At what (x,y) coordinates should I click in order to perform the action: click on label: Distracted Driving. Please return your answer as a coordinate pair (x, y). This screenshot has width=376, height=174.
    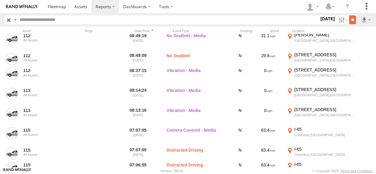
    Looking at the image, I should click on (197, 153).